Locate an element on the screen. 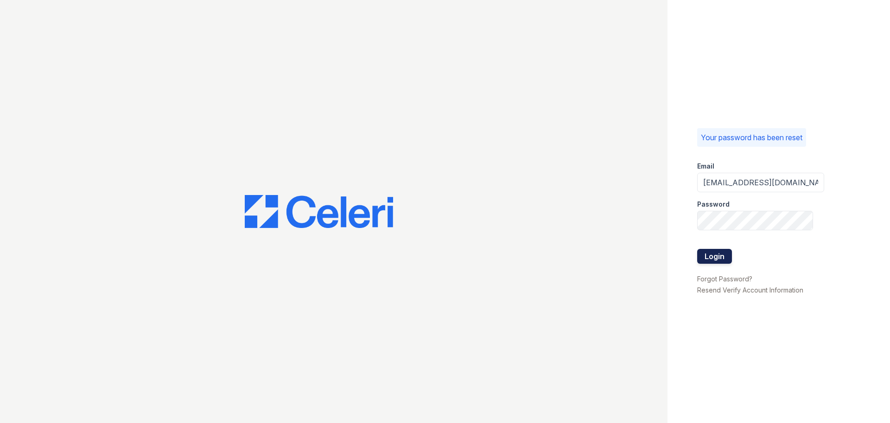  img: CE_Logo_Blue-a8612792a0a2168367f1c8372b55b34899dd931a85d93a1a3d3e32e68fde9ad4.png is located at coordinates (319, 211).